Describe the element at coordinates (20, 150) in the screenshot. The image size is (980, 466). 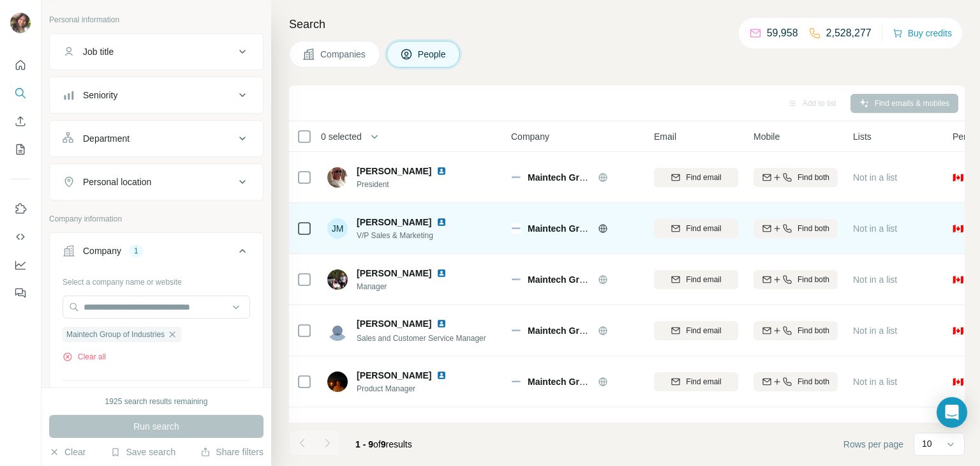
I see `button: My lists` at that location.